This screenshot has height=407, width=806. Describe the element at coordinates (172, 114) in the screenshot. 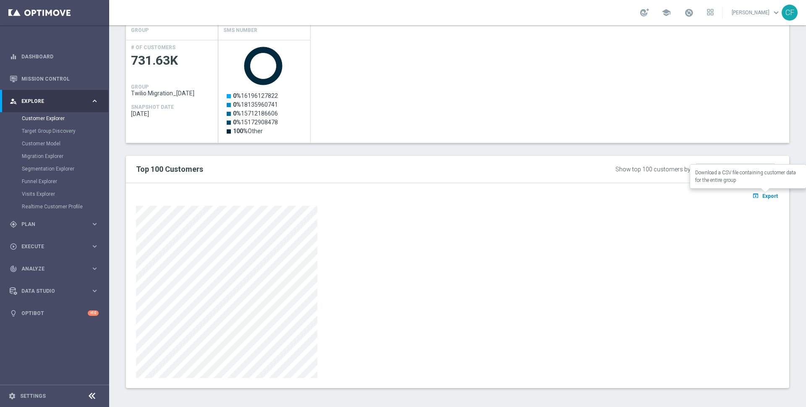

I see `span: 2025-10-07` at that location.